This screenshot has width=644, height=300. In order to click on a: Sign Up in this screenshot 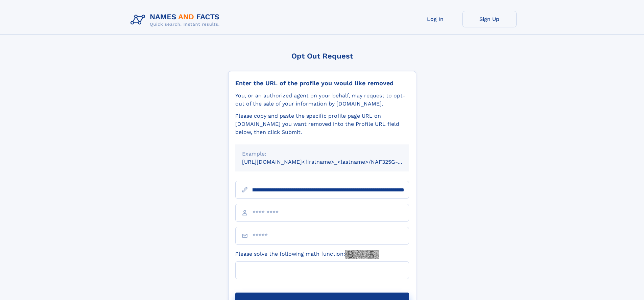, I will do `click(490, 19)`.